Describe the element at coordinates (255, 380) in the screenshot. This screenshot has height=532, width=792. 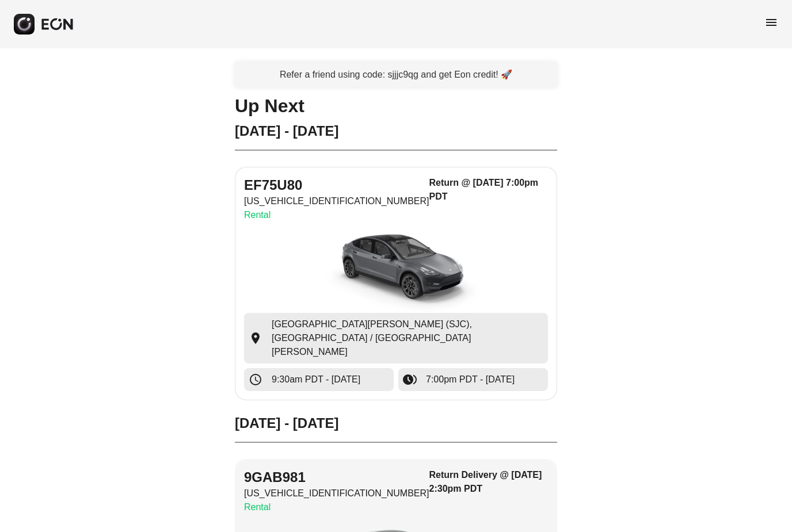
I see `span: schedule` at that location.